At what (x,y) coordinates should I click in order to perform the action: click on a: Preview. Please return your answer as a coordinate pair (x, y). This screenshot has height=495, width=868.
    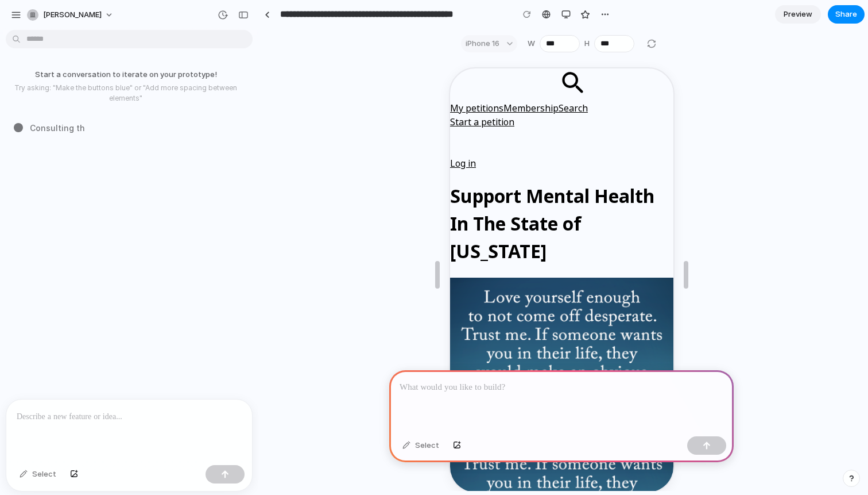
    Looking at the image, I should click on (798, 15).